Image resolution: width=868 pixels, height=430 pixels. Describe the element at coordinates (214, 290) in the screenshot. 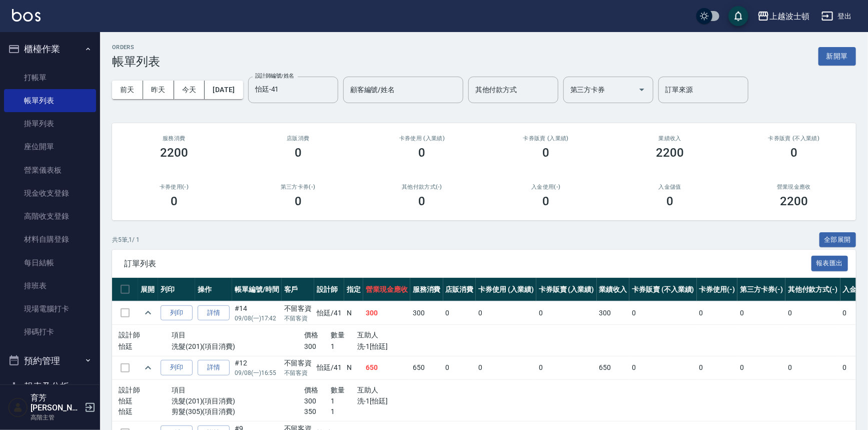

I see `th: 操作` at that location.